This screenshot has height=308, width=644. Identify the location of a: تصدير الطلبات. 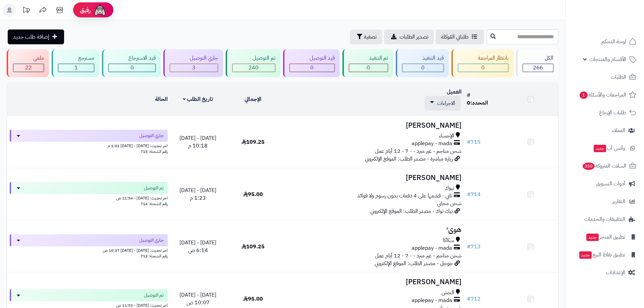
(409, 37).